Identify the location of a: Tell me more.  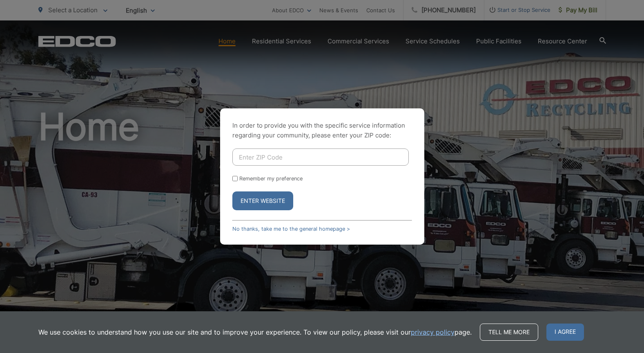
(508, 332).